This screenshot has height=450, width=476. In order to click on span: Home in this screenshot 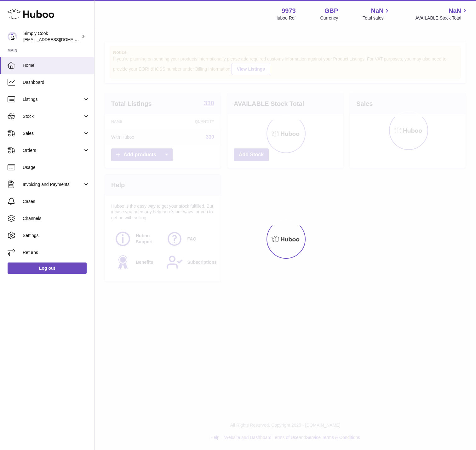, I will do `click(56, 65)`.